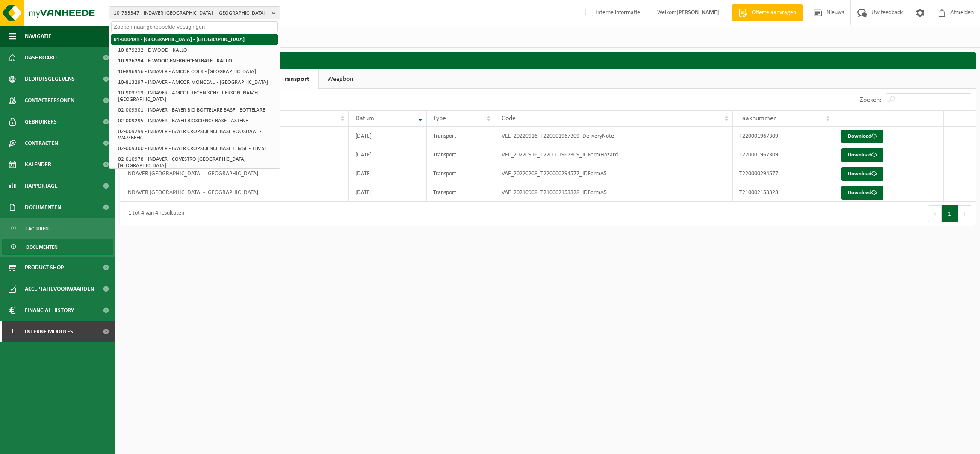 This screenshot has height=454, width=980. Describe the element at coordinates (197, 135) in the screenshot. I see `li: 02-009299 - INDAVER - BAYER CROPSCIENCE BASF ROOSDAAL - WAMBEEK` at that location.